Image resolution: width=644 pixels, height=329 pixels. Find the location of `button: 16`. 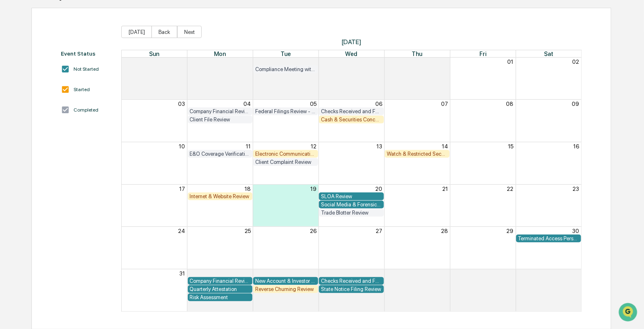

button: 16 is located at coordinates (576, 146).